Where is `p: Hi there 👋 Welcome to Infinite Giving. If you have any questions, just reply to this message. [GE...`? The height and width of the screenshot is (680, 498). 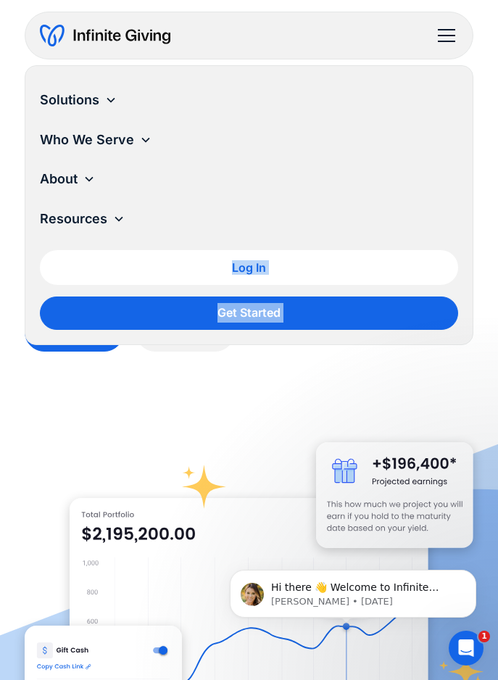 p: Hi there 👋 Welcome to Infinite Giving. If you have any questions, just reply to this message. [GE... is located at coordinates (157, 49).